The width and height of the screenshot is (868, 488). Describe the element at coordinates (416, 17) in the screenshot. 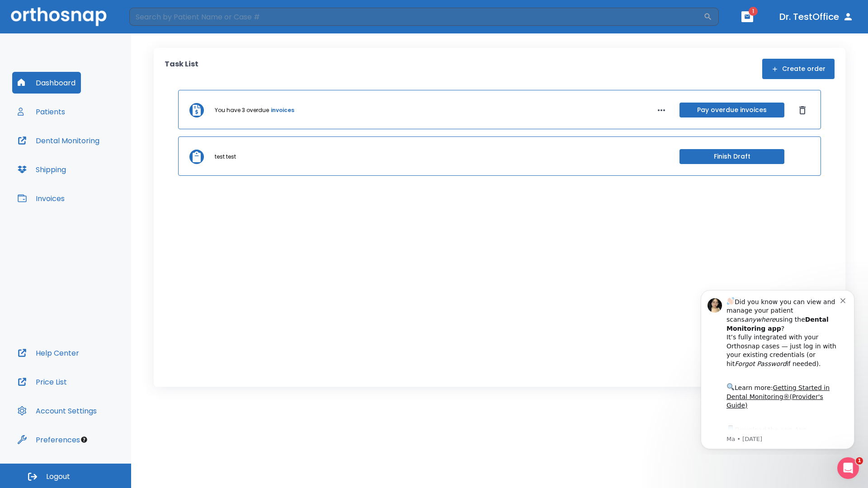

I see `input: Search by Patient Name or Case #` at that location.